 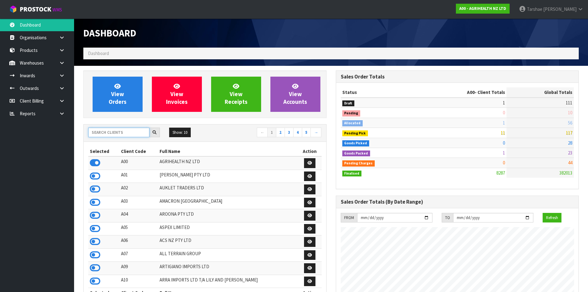 I want to click on h3: Sales Order Totals, so click(x=457, y=77).